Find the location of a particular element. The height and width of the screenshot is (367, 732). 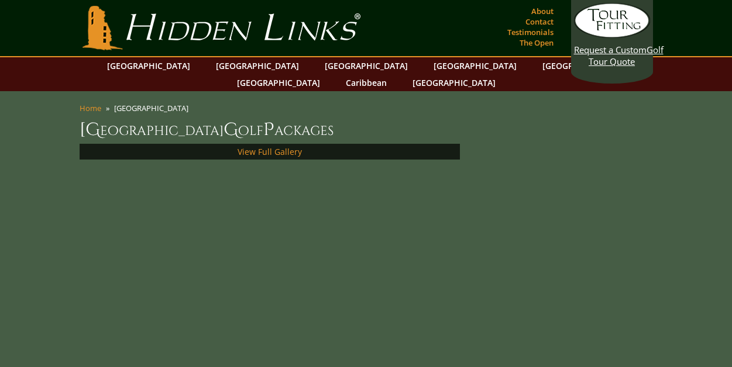

span: P is located at coordinates (268, 130).